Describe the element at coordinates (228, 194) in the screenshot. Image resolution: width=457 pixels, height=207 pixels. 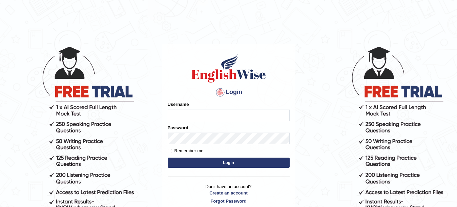
I see `p: Don't have an account?` at that location.